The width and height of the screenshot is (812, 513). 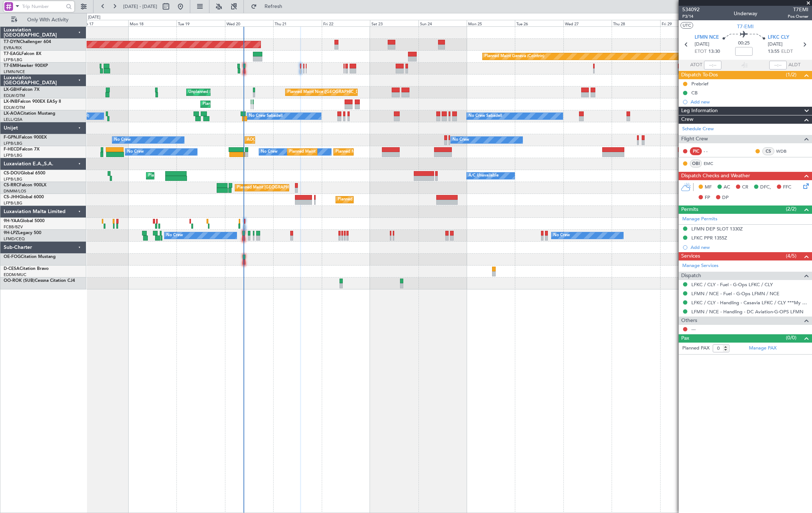 What do you see at coordinates (791, 338) in the screenshot?
I see `span: (0/0)` at bounding box center [791, 338].